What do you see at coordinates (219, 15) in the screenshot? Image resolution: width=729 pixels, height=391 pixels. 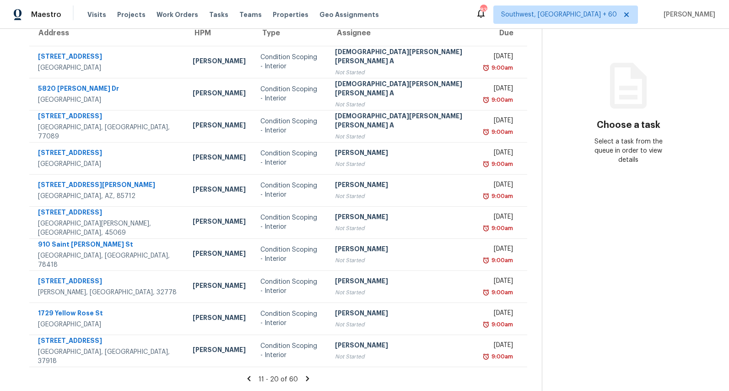 I see `span: Tasks` at bounding box center [219, 15].